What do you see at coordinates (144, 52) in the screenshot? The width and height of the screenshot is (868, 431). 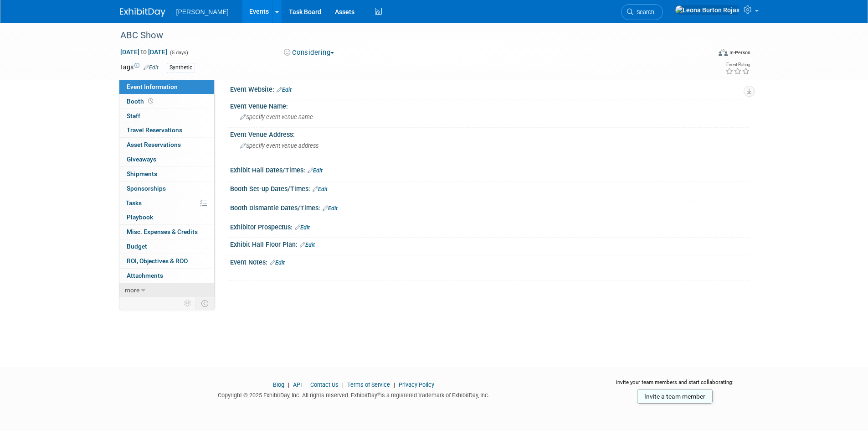 I see `span: to` at bounding box center [144, 52].